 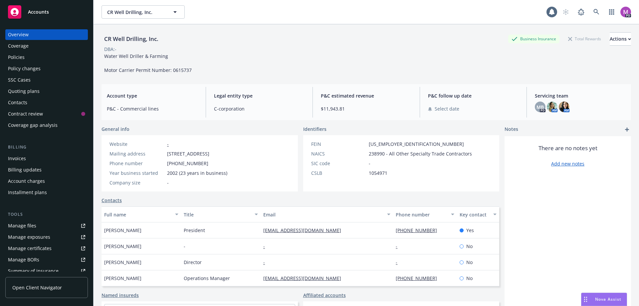 What do you see at coordinates (47, 125) in the screenshot?
I see `a: Coverage gap analysis` at bounding box center [47, 125].